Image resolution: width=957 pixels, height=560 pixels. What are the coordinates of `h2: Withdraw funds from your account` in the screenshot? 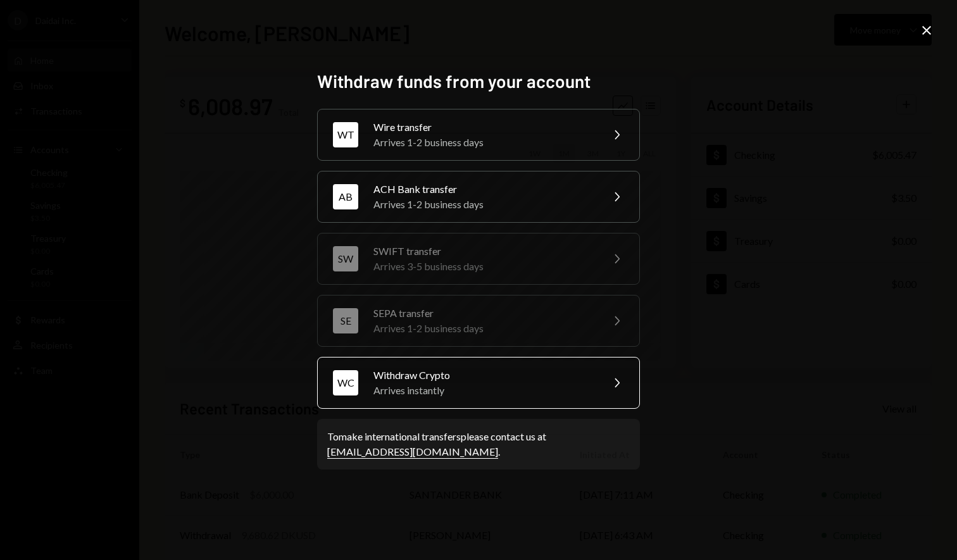 It's located at (478, 81).